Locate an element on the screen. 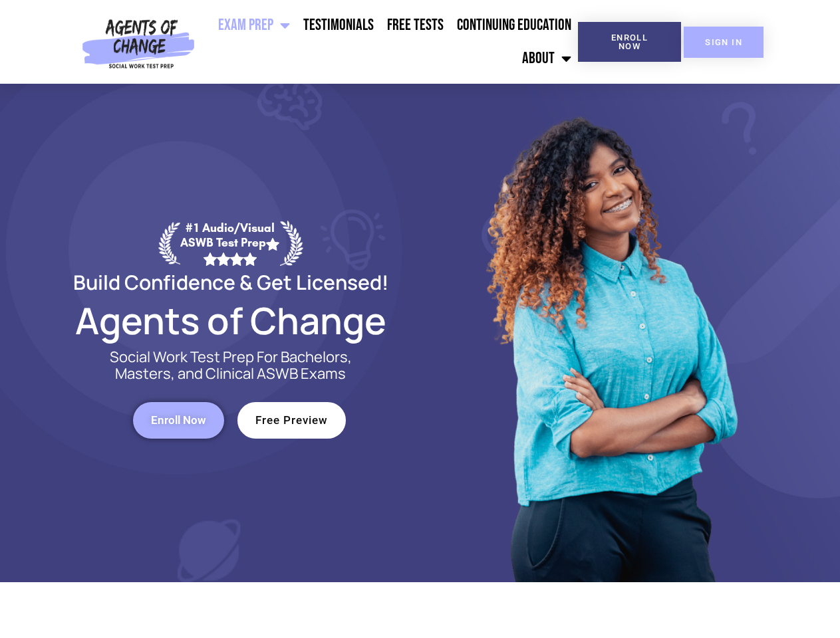 This screenshot has width=840, height=638. a: Continuing Education is located at coordinates (514, 25).